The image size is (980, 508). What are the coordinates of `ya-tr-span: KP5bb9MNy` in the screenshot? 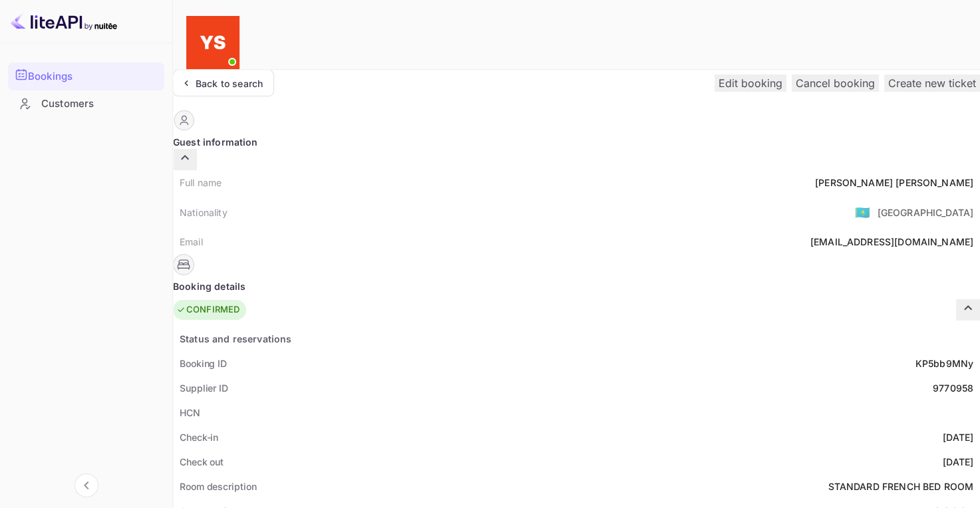 It's located at (944, 363).